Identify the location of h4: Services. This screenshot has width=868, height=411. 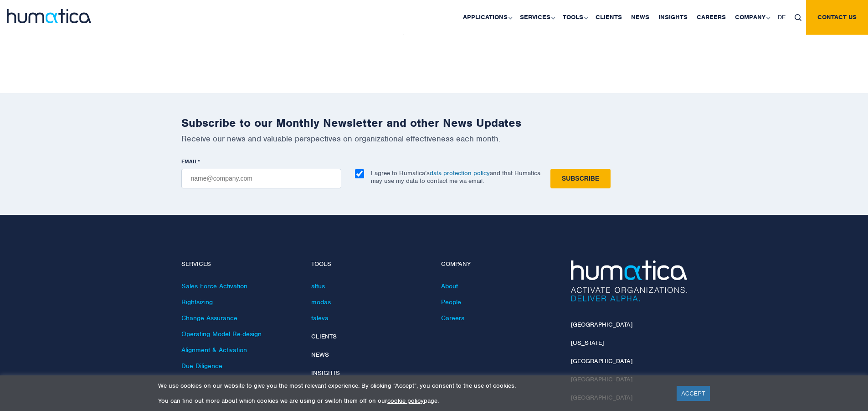
(239, 264).